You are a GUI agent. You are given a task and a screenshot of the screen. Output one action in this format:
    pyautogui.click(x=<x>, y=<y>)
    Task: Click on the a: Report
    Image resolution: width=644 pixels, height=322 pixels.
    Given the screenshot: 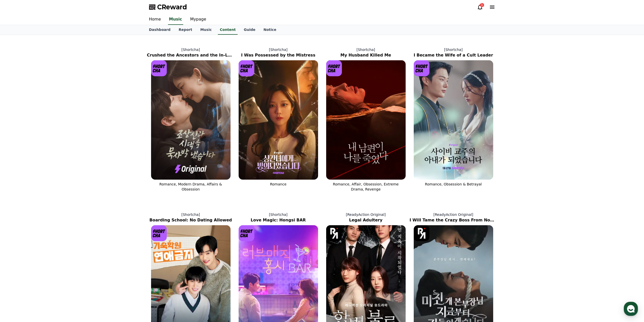 What is the action you would take?
    pyautogui.click(x=185, y=30)
    